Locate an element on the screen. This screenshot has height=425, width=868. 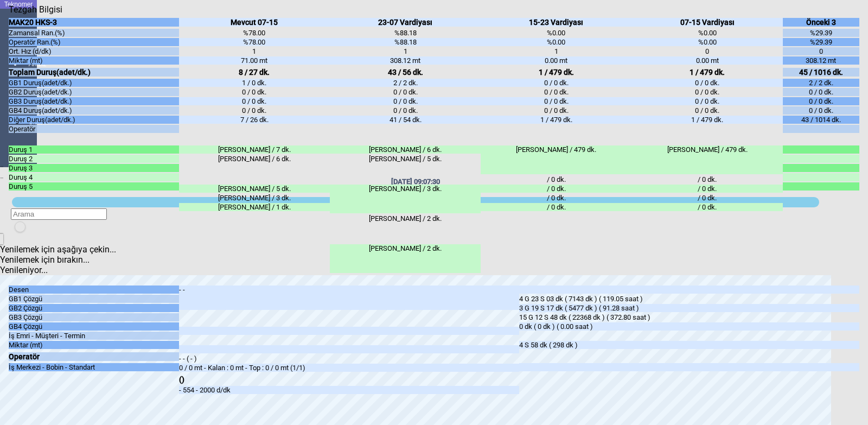
div: Duruş 2 is located at coordinates (94, 158).